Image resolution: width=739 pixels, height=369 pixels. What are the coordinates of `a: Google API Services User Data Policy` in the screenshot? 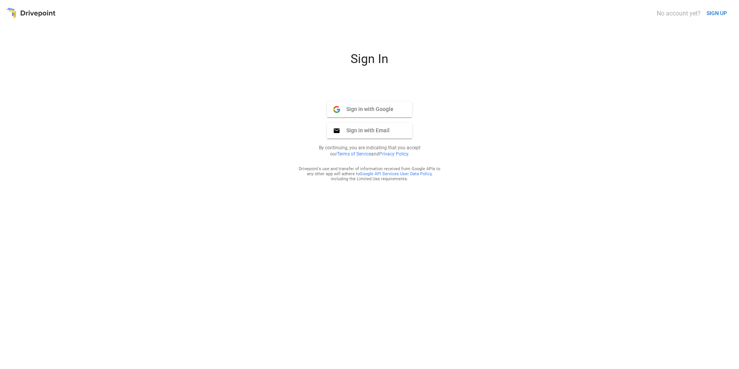 It's located at (395, 174).